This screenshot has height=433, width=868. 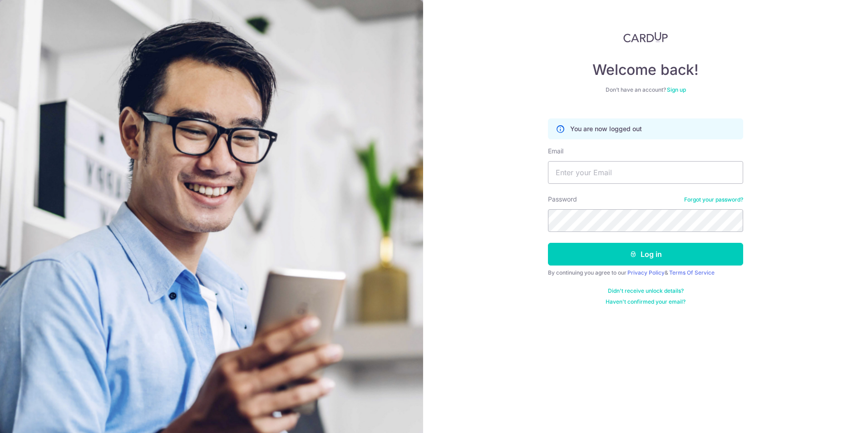 What do you see at coordinates (646, 272) in the screenshot?
I see `a: Privacy Policy` at bounding box center [646, 272].